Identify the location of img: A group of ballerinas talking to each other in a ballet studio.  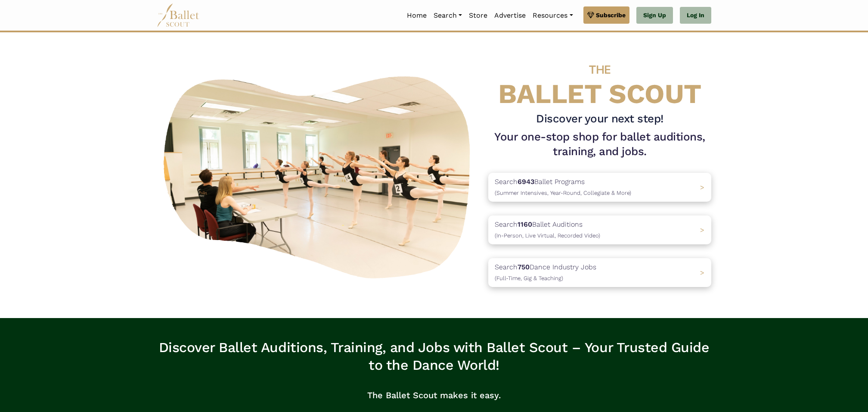
(319, 175).